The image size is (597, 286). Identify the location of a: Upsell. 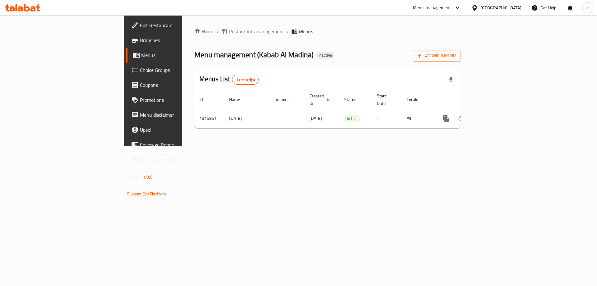
(175, 130).